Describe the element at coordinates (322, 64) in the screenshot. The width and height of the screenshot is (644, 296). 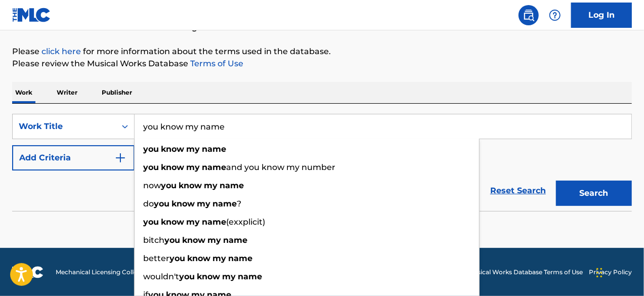
I see `p: Please review the Musical Works Database` at that location.